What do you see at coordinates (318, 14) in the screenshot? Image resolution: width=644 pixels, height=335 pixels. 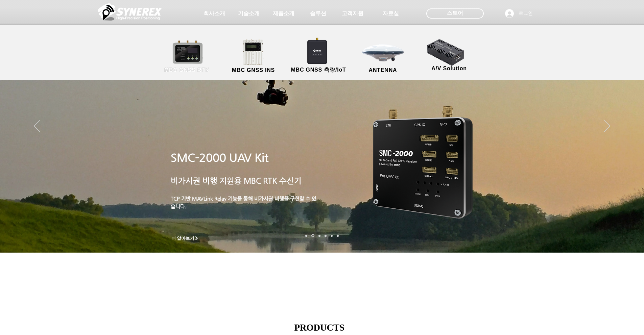 I see `span: 솔루션` at bounding box center [318, 14].